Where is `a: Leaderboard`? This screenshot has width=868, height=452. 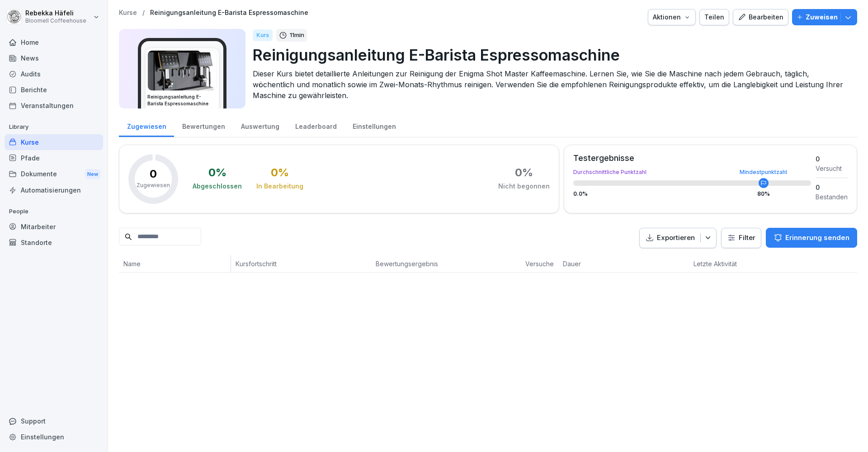 a: Leaderboard is located at coordinates (315, 125).